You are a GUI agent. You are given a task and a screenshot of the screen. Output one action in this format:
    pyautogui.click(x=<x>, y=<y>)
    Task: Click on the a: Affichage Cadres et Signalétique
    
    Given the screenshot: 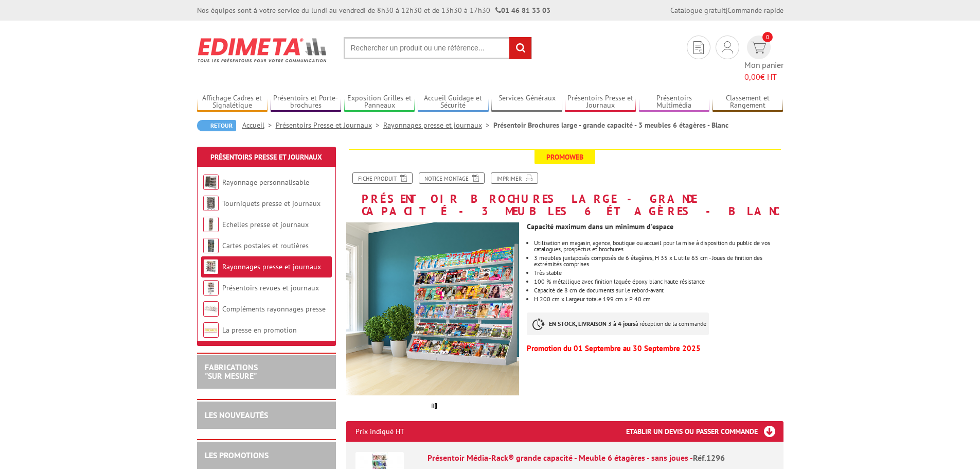 What is the action you would take?
    pyautogui.click(x=232, y=102)
    